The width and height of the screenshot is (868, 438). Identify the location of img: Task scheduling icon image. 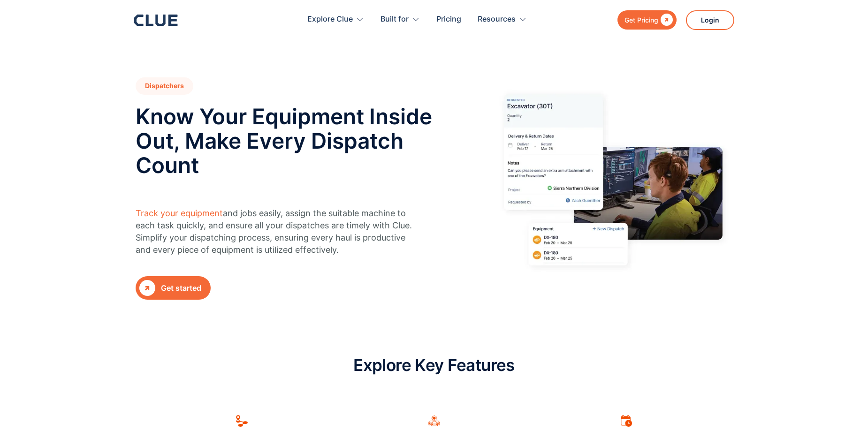
(626, 421).